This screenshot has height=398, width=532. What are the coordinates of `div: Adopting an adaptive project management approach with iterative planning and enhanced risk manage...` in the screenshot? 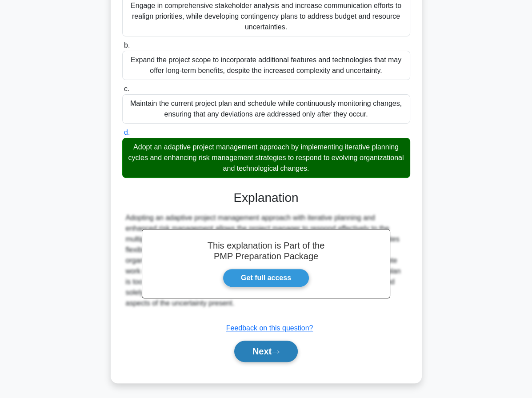 It's located at (266, 261).